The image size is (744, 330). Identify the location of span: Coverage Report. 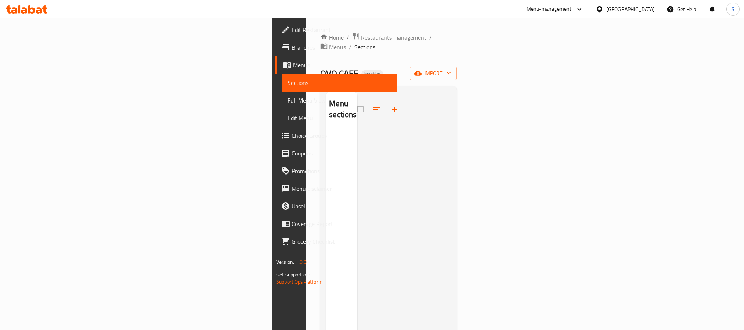
(341, 224).